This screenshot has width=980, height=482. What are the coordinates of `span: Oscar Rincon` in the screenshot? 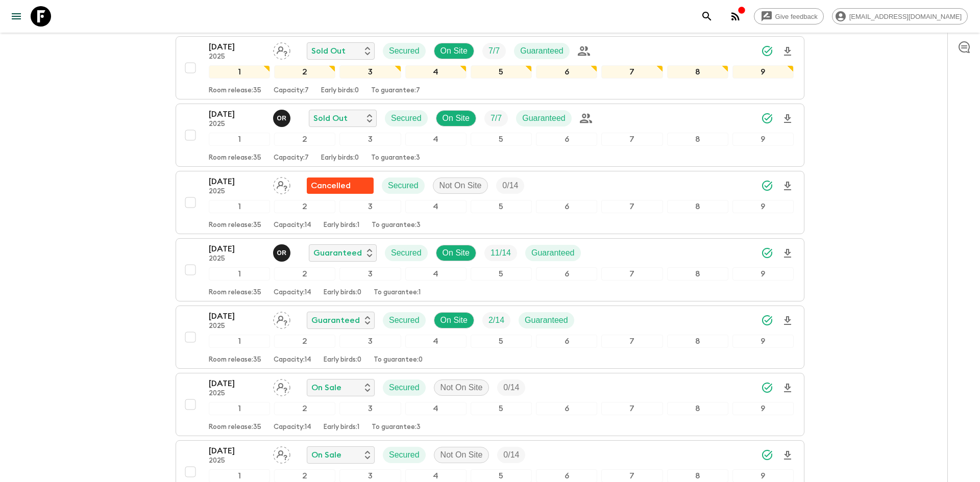 It's located at (283, 251).